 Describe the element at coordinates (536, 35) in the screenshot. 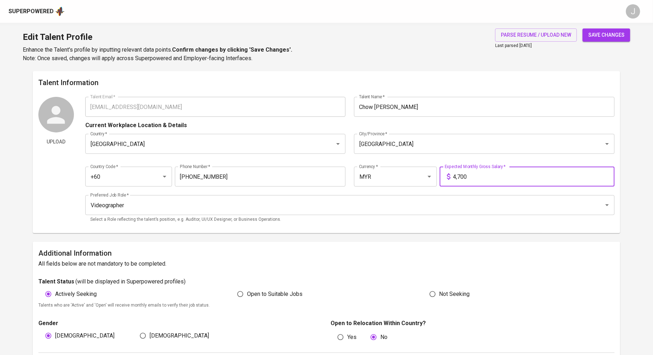

I see `button: parse resume / upload new` at that location.